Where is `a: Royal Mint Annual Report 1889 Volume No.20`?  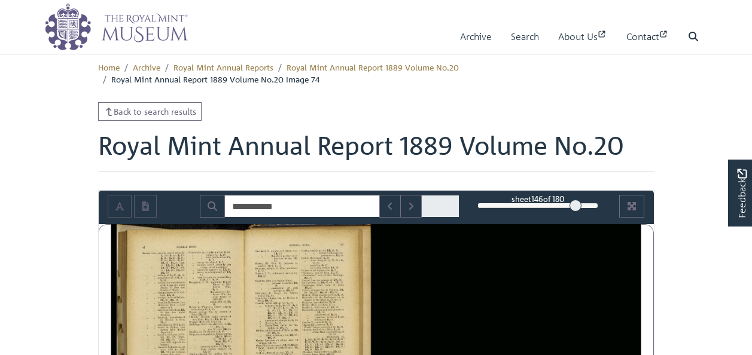 a: Royal Mint Annual Report 1889 Volume No.20 is located at coordinates (373, 67).